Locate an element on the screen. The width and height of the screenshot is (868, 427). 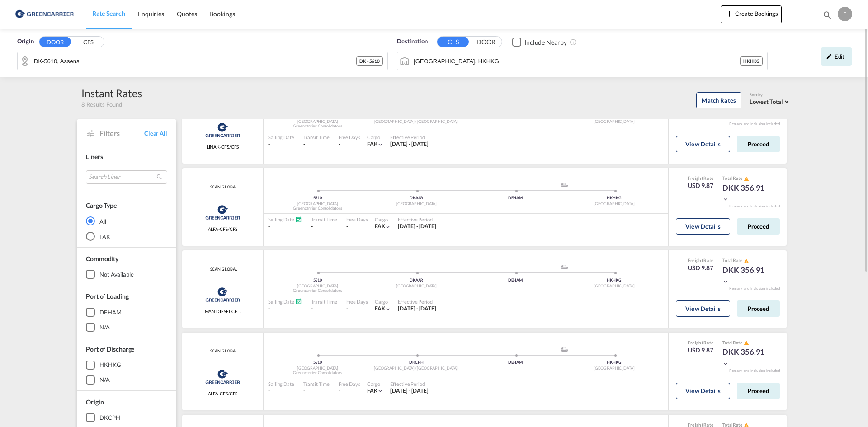
input: Search by Door is located at coordinates (195, 61).